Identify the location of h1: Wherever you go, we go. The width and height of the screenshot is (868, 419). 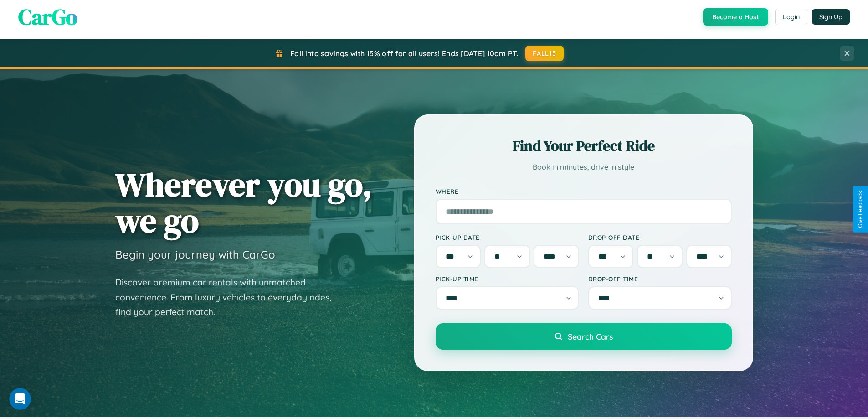
(244, 202).